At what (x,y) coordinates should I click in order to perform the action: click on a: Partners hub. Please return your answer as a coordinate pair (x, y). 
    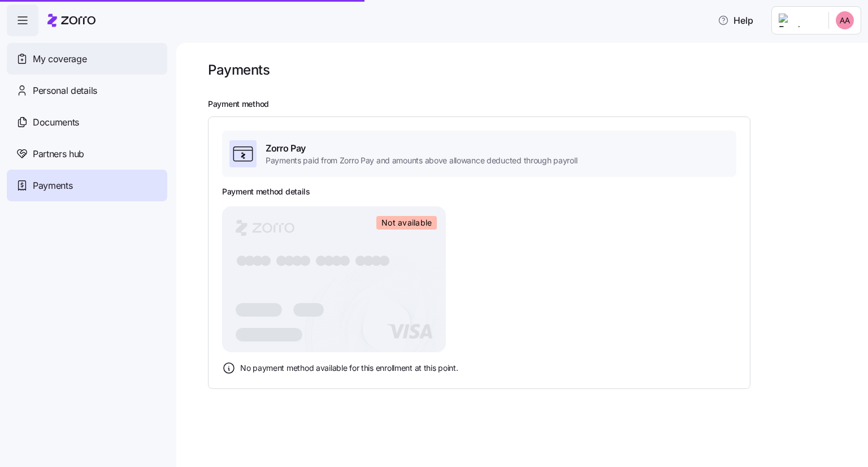
    Looking at the image, I should click on (87, 154).